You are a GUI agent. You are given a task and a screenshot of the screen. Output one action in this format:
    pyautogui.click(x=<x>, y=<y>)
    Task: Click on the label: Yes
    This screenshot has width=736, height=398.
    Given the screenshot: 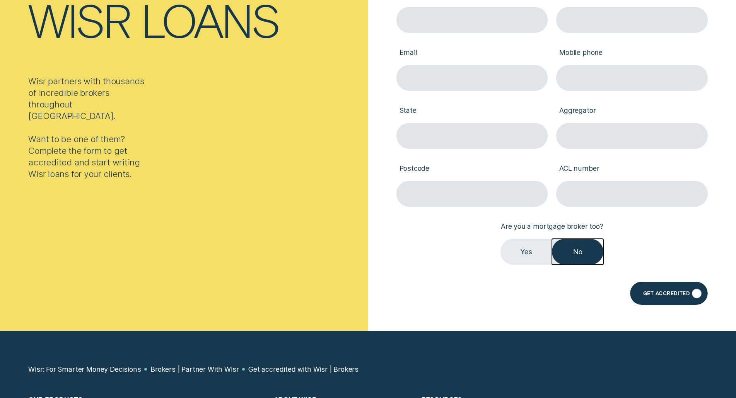 What is the action you would take?
    pyautogui.click(x=526, y=252)
    